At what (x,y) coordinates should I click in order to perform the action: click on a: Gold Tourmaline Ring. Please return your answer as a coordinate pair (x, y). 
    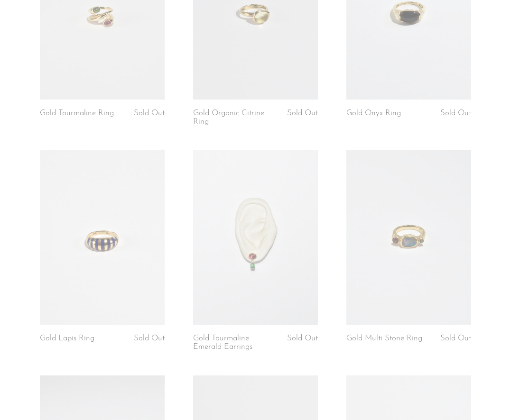
    Looking at the image, I should click on (77, 113).